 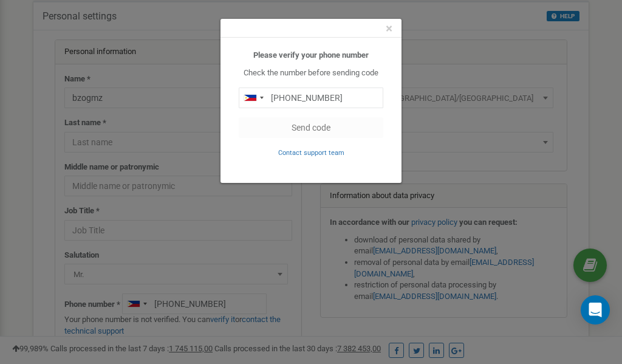 I want to click on small: Contact support team, so click(x=311, y=153).